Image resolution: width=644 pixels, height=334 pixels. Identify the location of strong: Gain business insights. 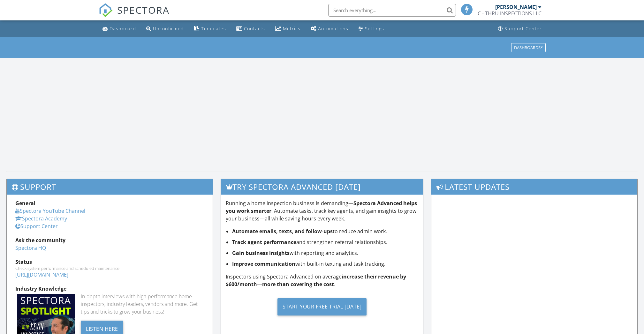
(261, 253).